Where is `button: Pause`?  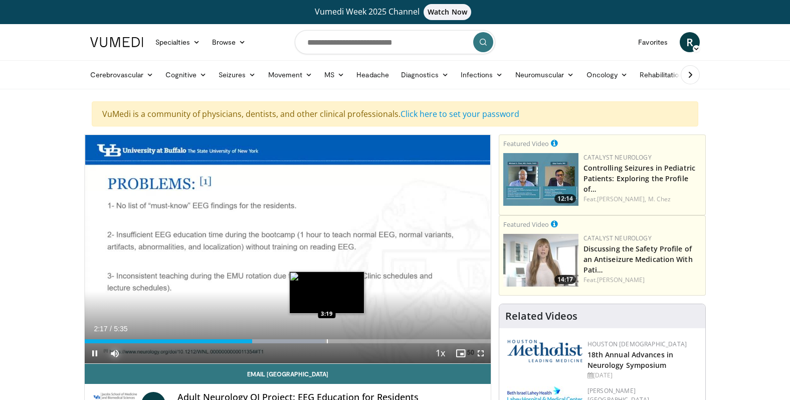 button: Pause is located at coordinates (95, 353).